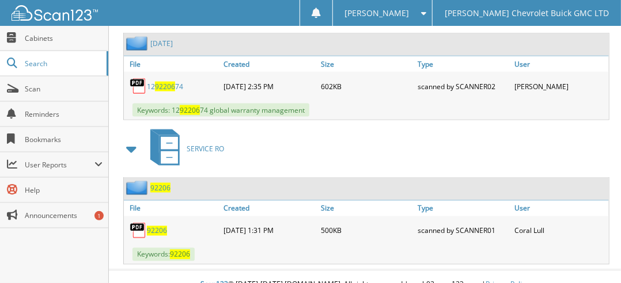 The image size is (621, 283). What do you see at coordinates (205, 149) in the screenshot?
I see `span: SERVICE RO` at bounding box center [205, 149].